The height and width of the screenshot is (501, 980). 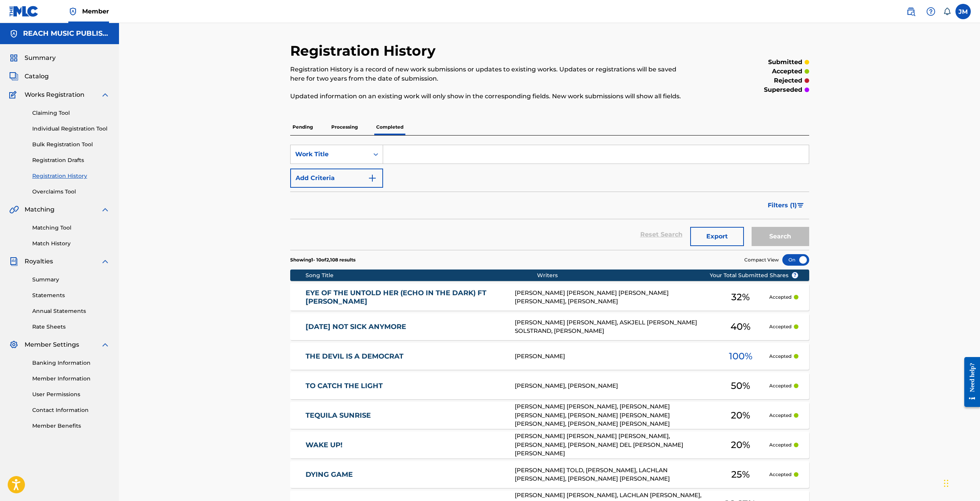 I want to click on div: Notifications, so click(x=947, y=12).